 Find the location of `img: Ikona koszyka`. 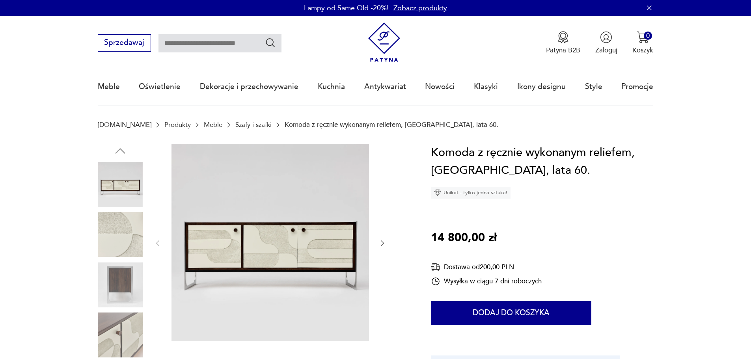

img: Ikona koszyka is located at coordinates (642, 37).